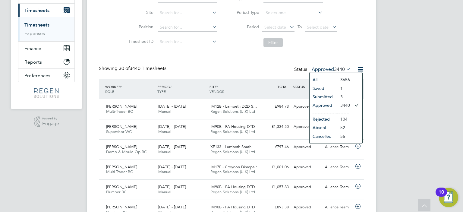 This screenshot has width=463, height=212. Describe the element at coordinates (37, 10) in the screenshot. I see `span: Timesheets` at that location.